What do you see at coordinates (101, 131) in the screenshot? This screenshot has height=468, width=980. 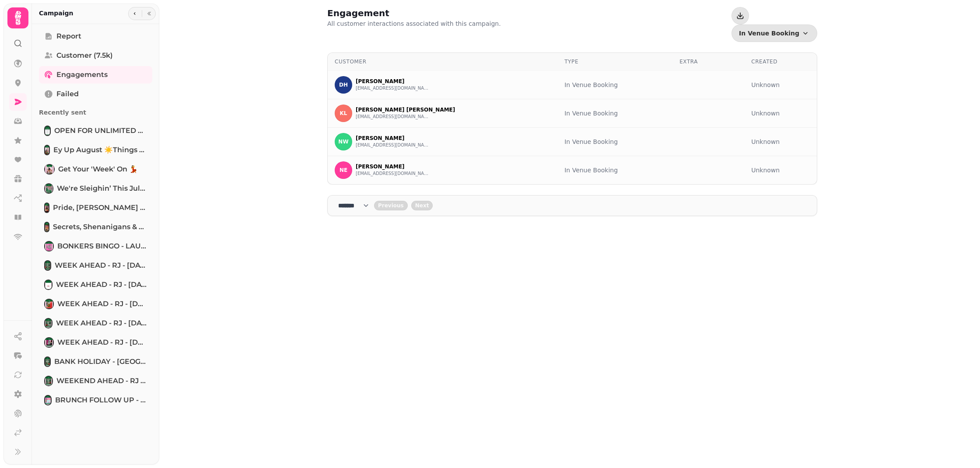 I see `span: OPEN FOR UNLIMITED BEER AND WINGS! 🍻🐓` at bounding box center [101, 131].